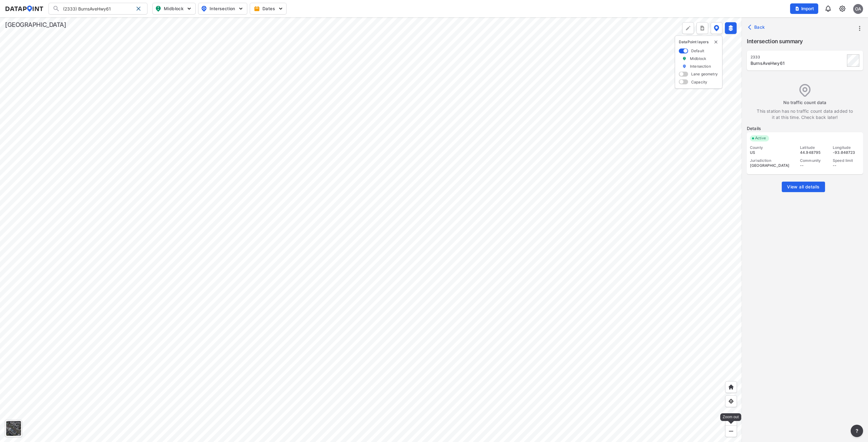  What do you see at coordinates (688, 28) in the screenshot?
I see `img: +Dz8AAAAASUVORK5CYII=` at bounding box center [688, 28].